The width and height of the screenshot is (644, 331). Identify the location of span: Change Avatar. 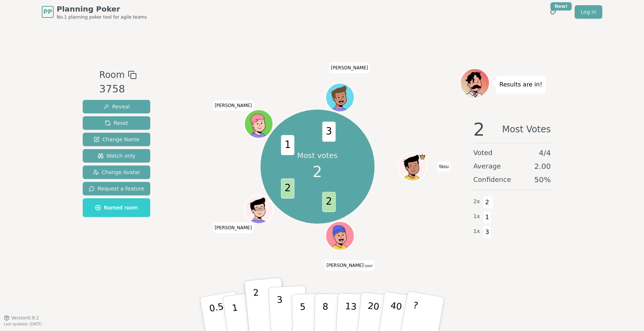
(117, 172).